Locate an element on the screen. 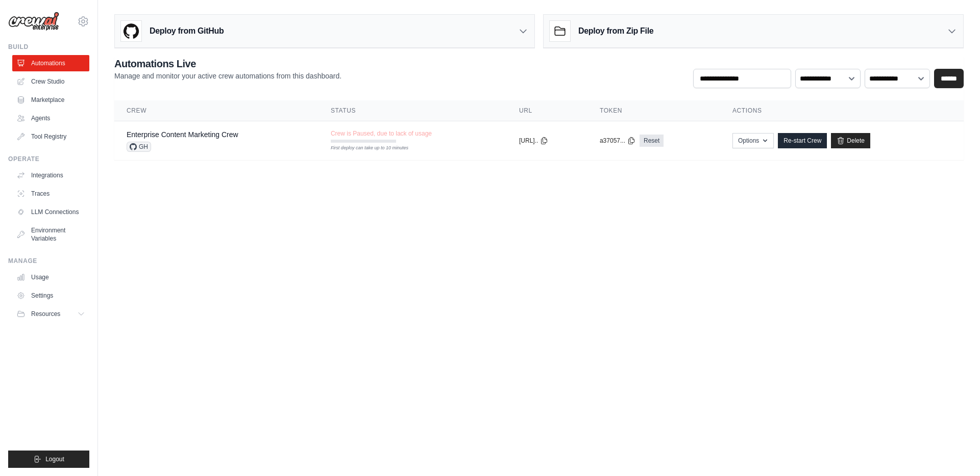 The image size is (980, 476). h3: Deploy from Zip File is located at coordinates (616, 31).